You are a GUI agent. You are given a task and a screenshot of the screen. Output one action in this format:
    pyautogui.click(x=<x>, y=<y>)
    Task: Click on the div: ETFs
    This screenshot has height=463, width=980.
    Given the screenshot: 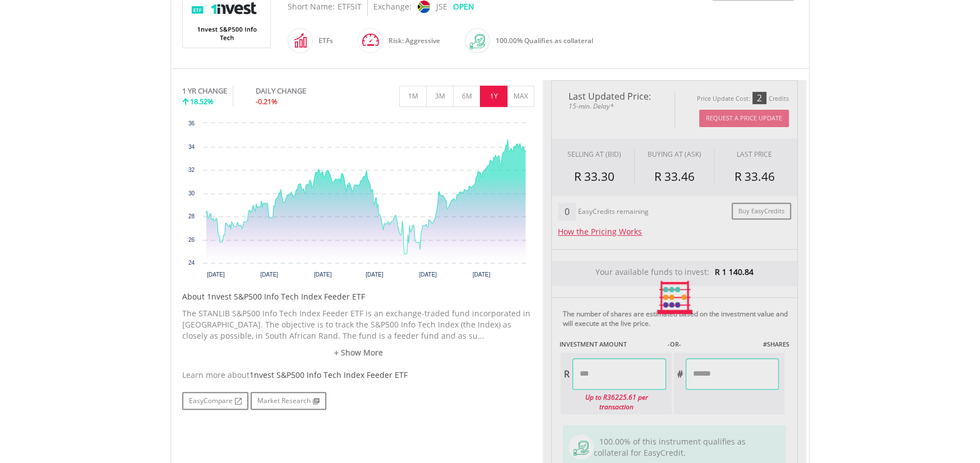 What is the action you would take?
    pyautogui.click(x=322, y=41)
    